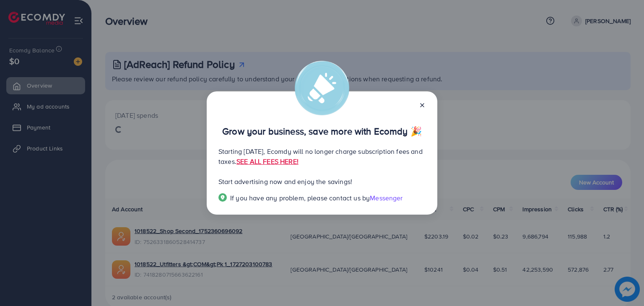 The image size is (644, 306). What do you see at coordinates (322, 182) in the screenshot?
I see `p: Start advertising now and enjoy the savings!` at bounding box center [322, 182].